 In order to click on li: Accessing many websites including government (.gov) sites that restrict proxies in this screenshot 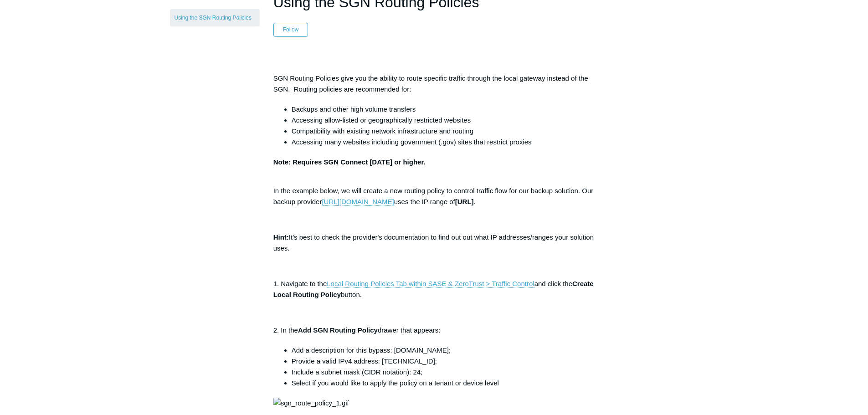, I will do `click(443, 142)`.